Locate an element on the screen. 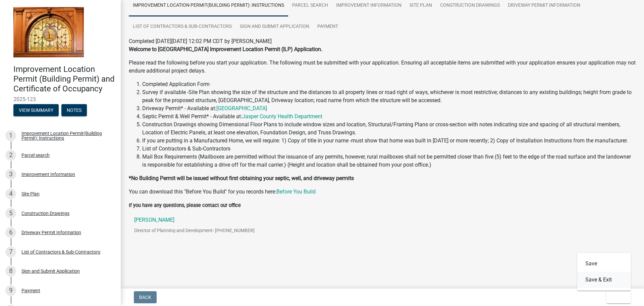 Image resolution: width=644 pixels, height=306 pixels. li: If you are putting in a Manufactured Home, we will require: 1) Copy of title in your name -must s... is located at coordinates (389, 141).